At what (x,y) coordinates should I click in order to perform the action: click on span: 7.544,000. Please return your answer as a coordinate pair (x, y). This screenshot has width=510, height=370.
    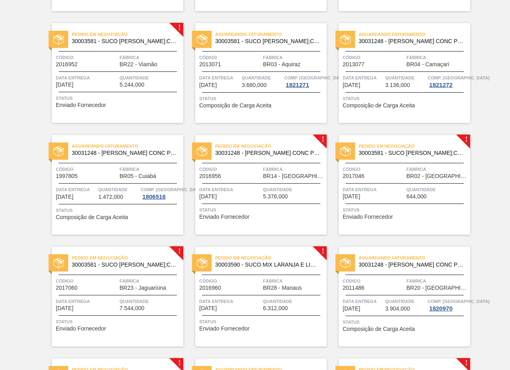
    Looking at the image, I should click on (132, 308).